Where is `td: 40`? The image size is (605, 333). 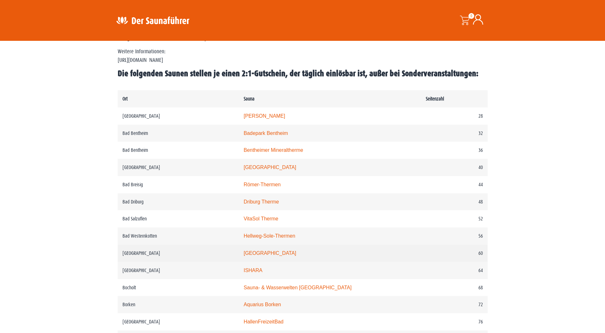 td: 40 is located at coordinates (454, 167).